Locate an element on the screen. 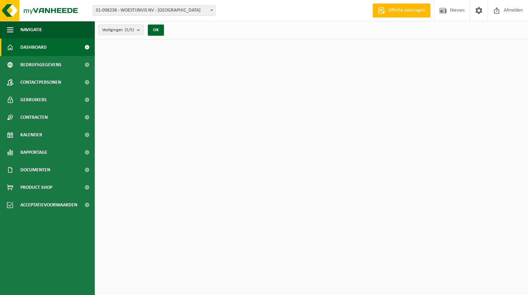 The image size is (528, 295). span: 01-098238 - WOESTIJNVIS NV - VILVOORDE is located at coordinates (154, 11).